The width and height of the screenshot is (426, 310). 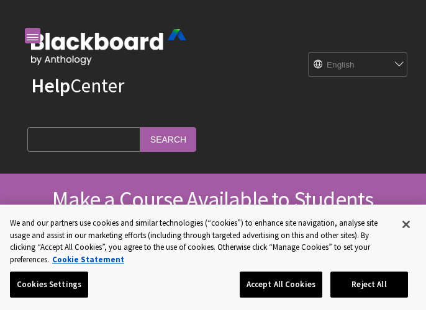 I want to click on button: Accept All Cookies, so click(x=281, y=285).